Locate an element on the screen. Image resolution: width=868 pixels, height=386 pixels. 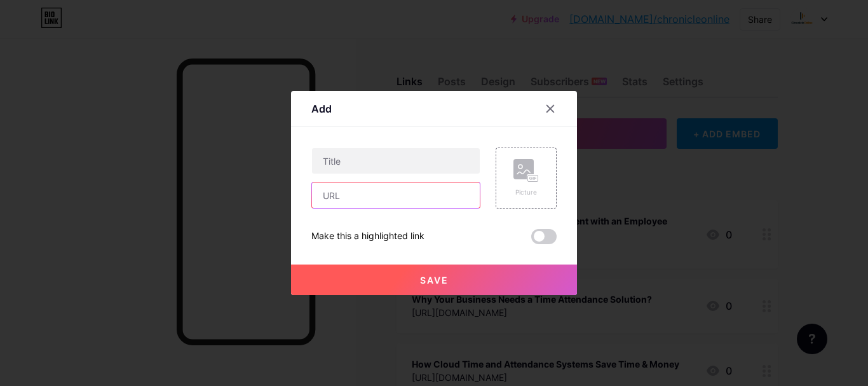
span: Save is located at coordinates (434, 279).